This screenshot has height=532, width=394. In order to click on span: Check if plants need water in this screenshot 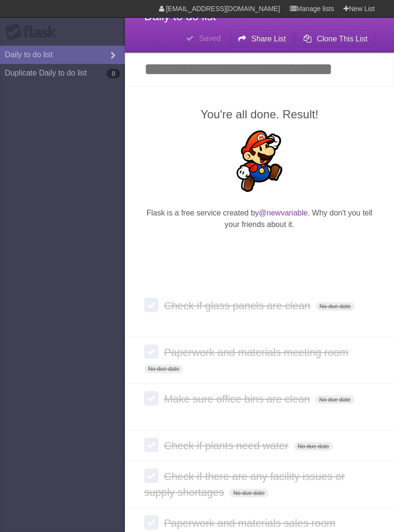, I will do `click(227, 446)`.